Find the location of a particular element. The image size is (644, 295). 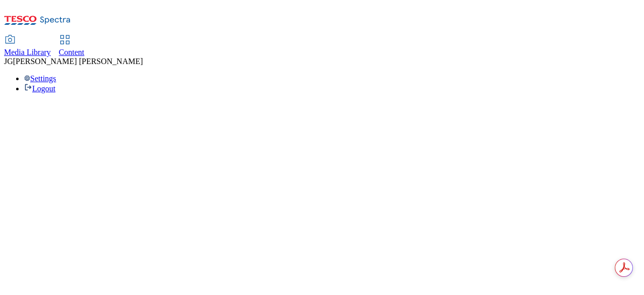

a: Settings is located at coordinates (40, 78).